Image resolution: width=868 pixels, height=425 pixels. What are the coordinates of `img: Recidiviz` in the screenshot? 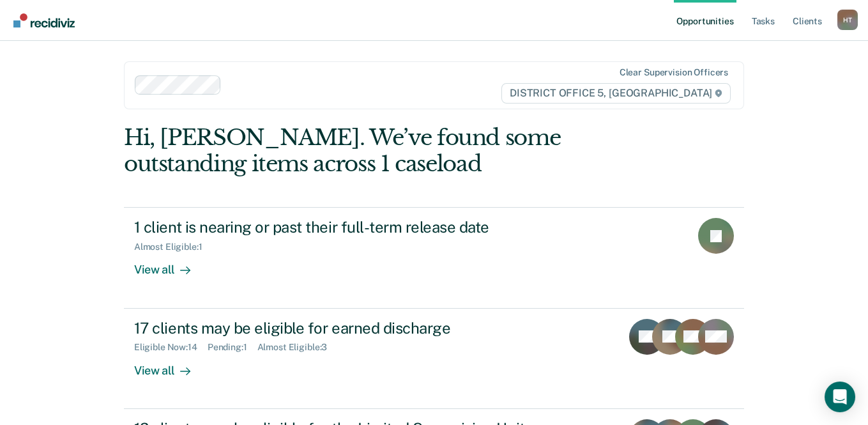 It's located at (44, 21).